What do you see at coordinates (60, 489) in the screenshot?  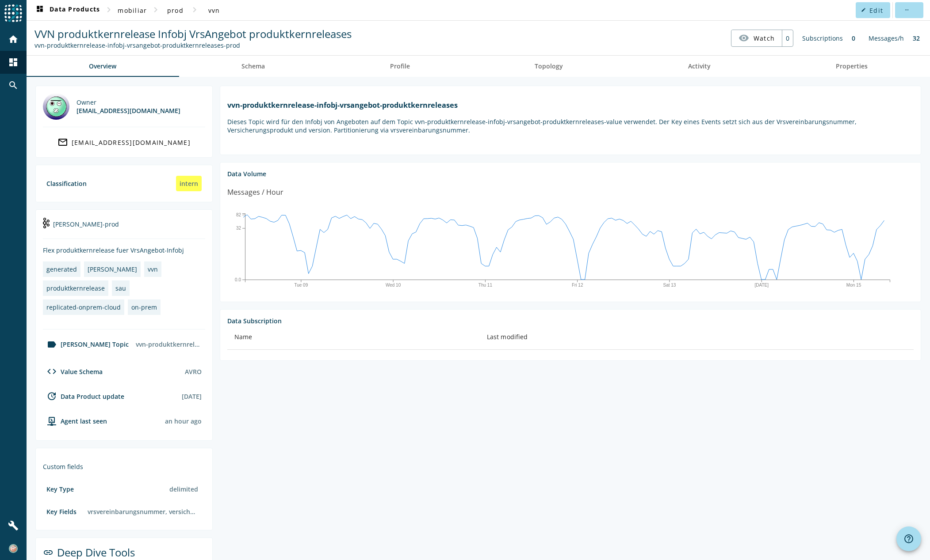 I see `div: Key Type` at bounding box center [60, 489].